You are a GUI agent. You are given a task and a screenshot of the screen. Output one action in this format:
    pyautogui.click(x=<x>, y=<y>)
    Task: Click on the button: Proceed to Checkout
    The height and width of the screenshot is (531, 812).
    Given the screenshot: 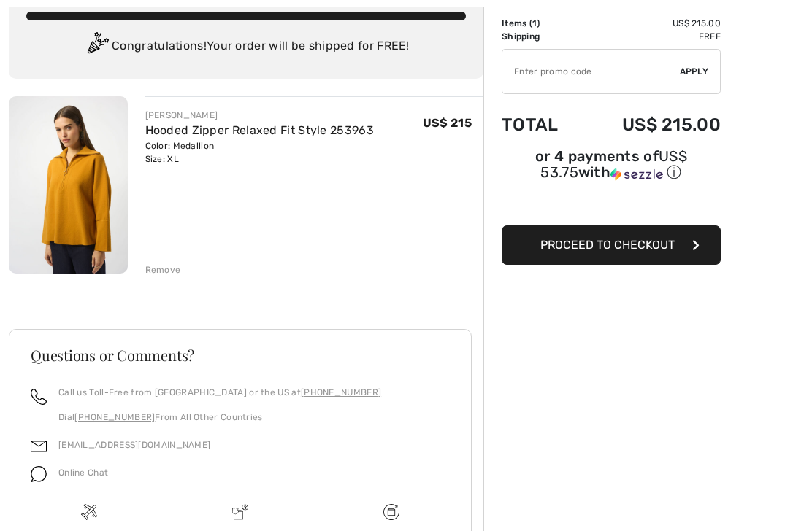 What is the action you would take?
    pyautogui.click(x=611, y=245)
    